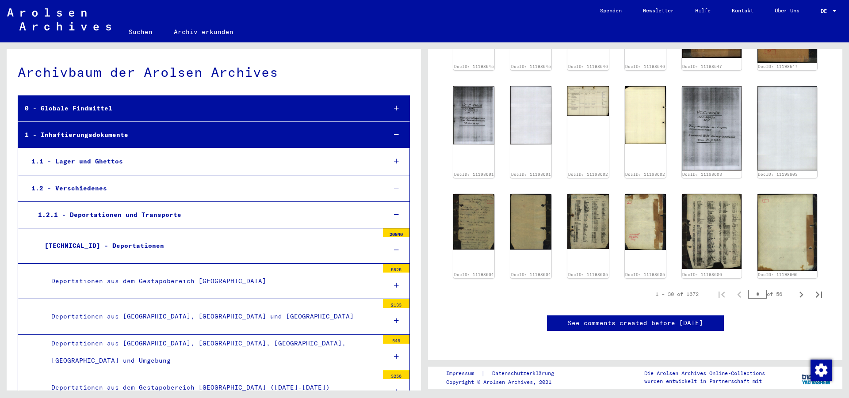 The width and height of the screenshot is (849, 398). I want to click on p: Die Arolsen Archives Online-Collections, so click(704, 373).